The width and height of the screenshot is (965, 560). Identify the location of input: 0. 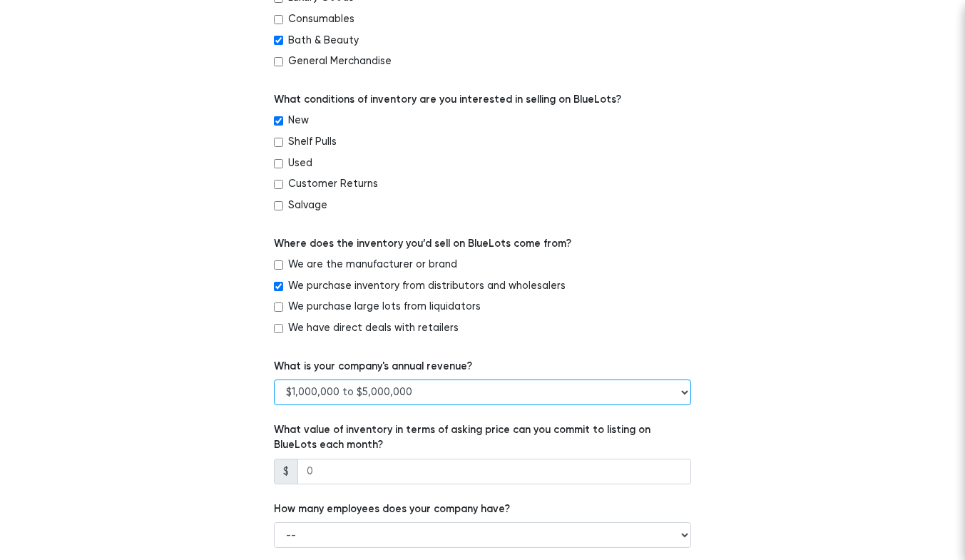
(494, 471).